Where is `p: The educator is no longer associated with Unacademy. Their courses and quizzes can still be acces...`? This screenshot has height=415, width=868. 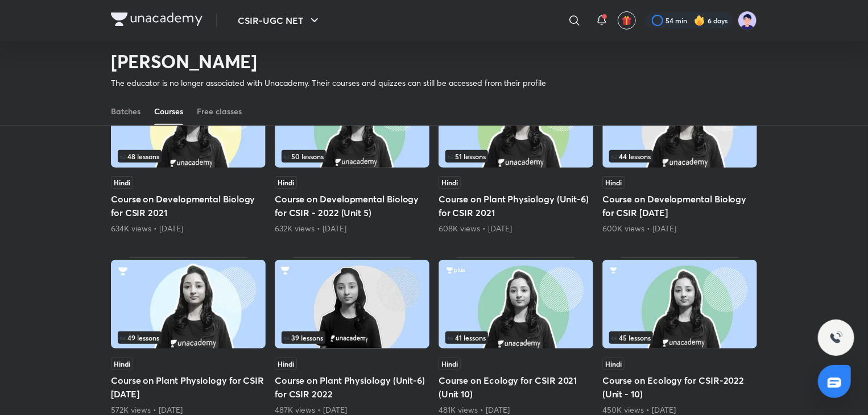 p: The educator is no longer associated with Unacademy. Their courses and quizzes can still be acces... is located at coordinates (328, 83).